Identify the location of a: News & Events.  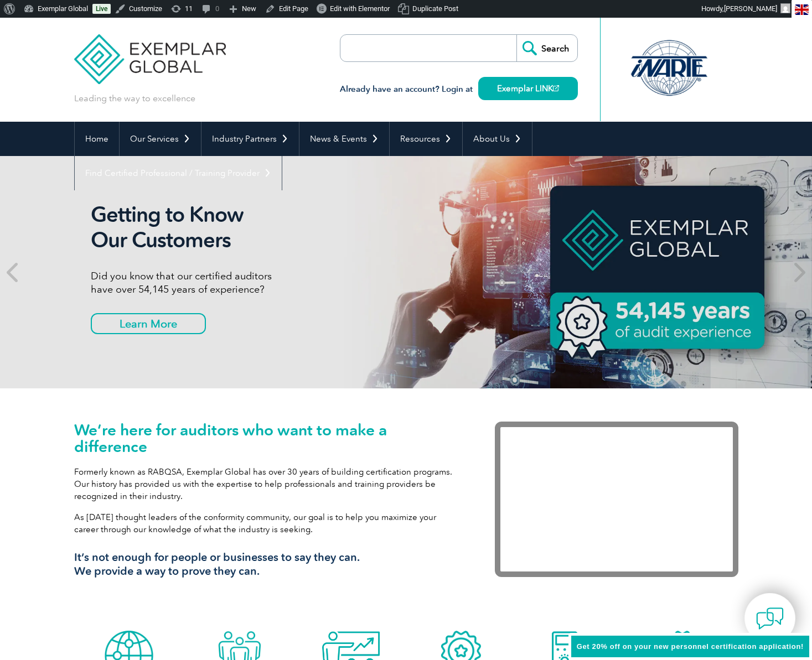
(344, 139).